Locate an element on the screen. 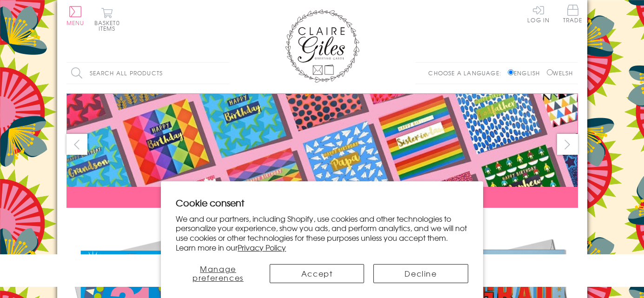  p: Choose a language: is located at coordinates (467, 73).